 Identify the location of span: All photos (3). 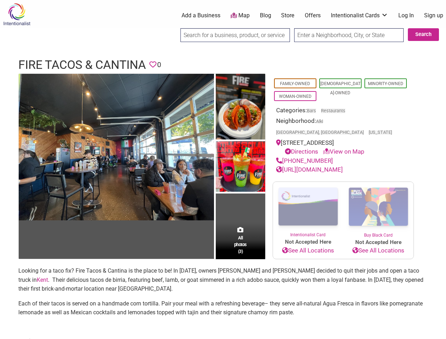
(241, 244).